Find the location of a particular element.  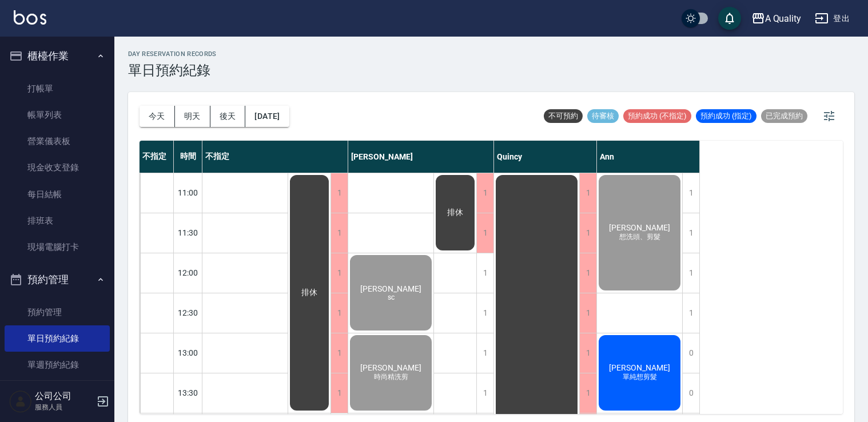

a: 現金收支登錄 is located at coordinates (58, 168).